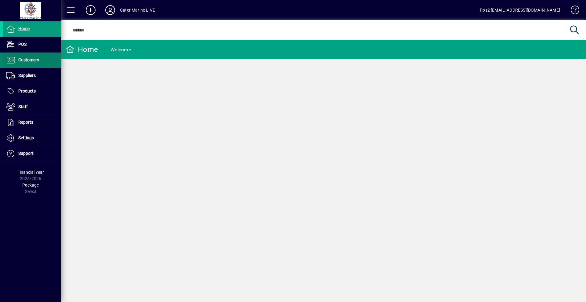 The width and height of the screenshot is (586, 302). What do you see at coordinates (32, 153) in the screenshot?
I see `a: Support` at bounding box center [32, 153].